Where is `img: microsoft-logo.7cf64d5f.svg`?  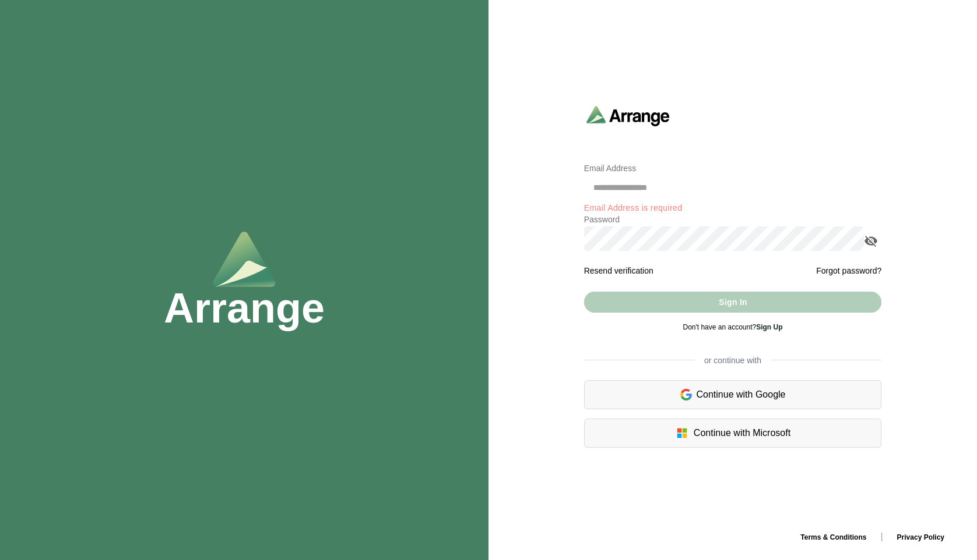
img: microsoft-logo.7cf64d5f.svg is located at coordinates (682, 433).